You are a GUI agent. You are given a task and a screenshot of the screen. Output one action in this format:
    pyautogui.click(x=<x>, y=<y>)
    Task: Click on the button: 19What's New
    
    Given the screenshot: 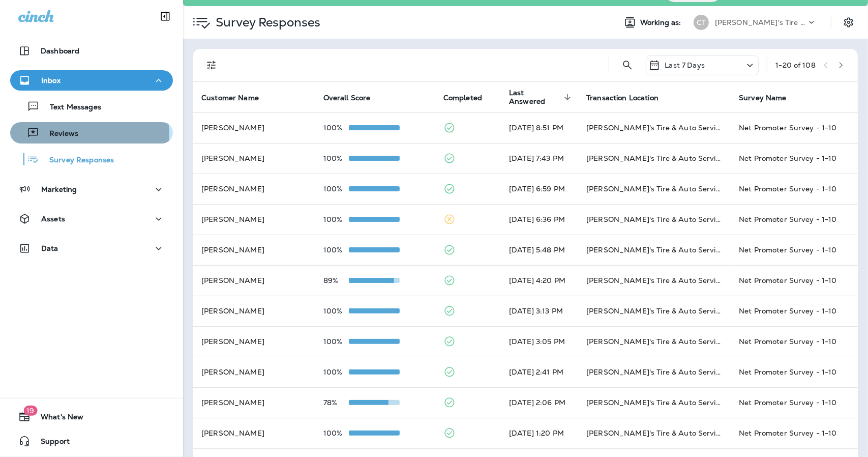 What is the action you would take?
    pyautogui.click(x=92, y=416)
    